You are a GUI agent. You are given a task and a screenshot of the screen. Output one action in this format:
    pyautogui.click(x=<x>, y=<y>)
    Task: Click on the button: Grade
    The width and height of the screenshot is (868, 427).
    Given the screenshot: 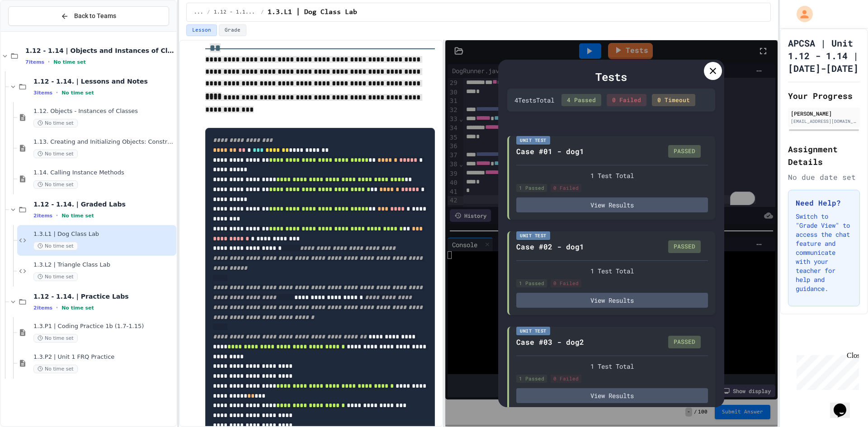 What is the action you would take?
    pyautogui.click(x=232, y=30)
    